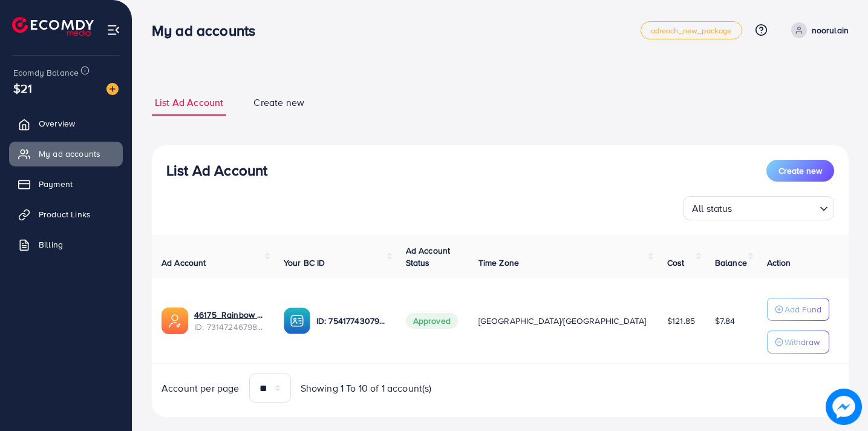 This screenshot has width=868, height=431. Describe the element at coordinates (499, 262) in the screenshot. I see `span: Time Zone` at that location.